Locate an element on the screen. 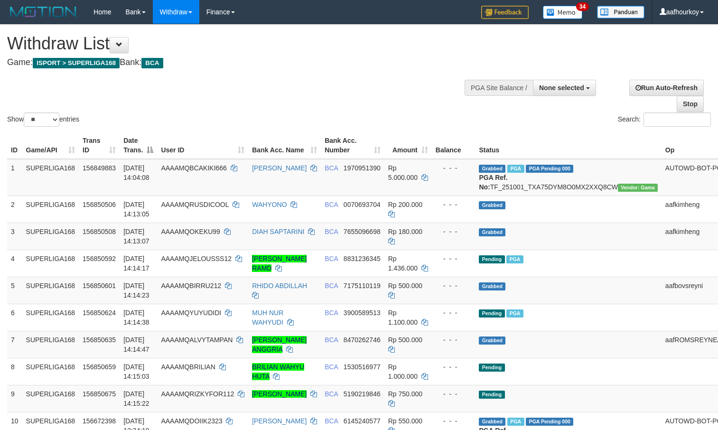 The height and width of the screenshot is (430, 718). span: AAAAMQDOIIK2323 is located at coordinates (191, 421).